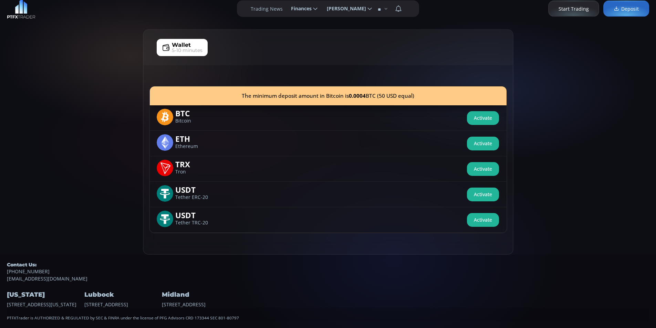 Image resolution: width=656 pixels, height=328 pixels. Describe the element at coordinates (122, 295) in the screenshot. I see `h4: Lubbock` at that location.